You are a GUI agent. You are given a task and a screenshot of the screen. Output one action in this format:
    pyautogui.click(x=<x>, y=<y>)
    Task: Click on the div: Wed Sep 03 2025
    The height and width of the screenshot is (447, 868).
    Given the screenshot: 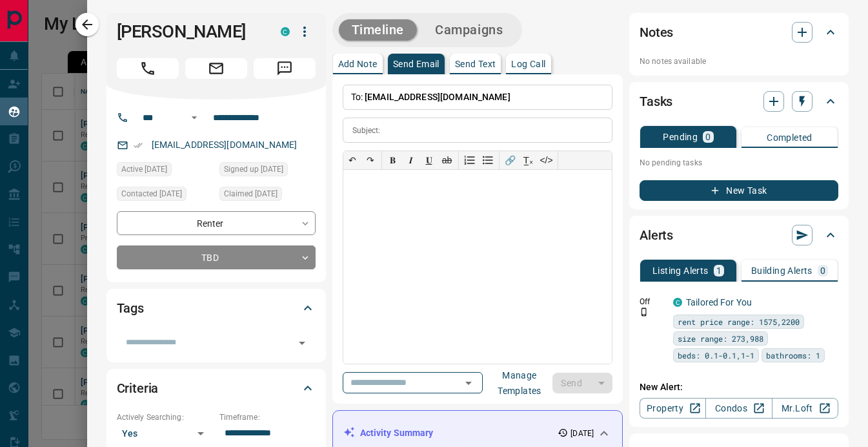 What is the action you would take?
    pyautogui.click(x=165, y=171)
    